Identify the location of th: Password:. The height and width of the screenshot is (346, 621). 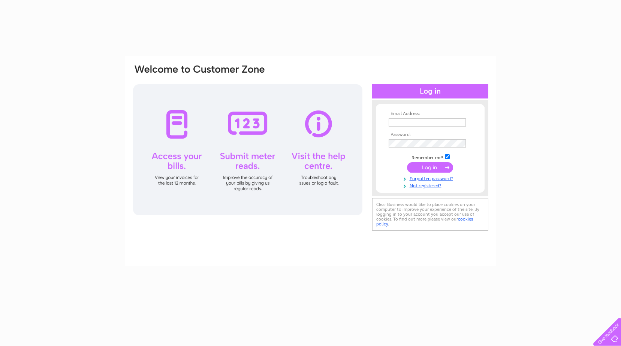
(430, 135).